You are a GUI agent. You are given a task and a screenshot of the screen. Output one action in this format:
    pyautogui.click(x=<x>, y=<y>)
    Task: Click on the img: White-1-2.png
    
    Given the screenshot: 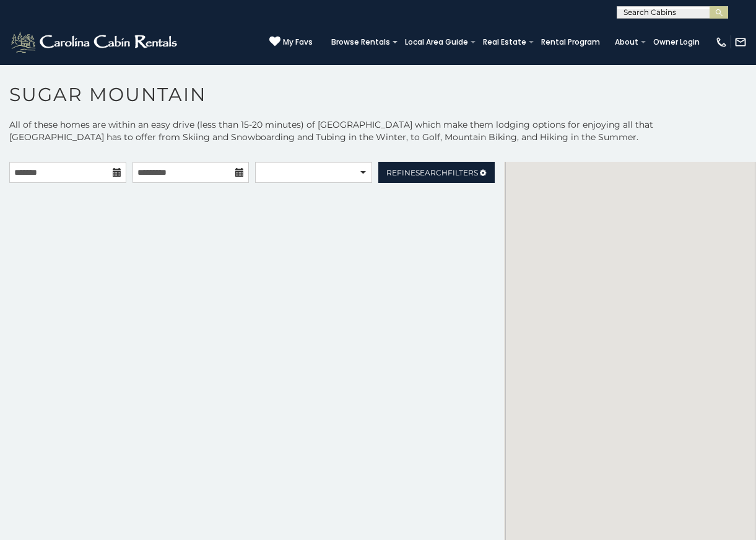 What is the action you would take?
    pyautogui.click(x=95, y=42)
    